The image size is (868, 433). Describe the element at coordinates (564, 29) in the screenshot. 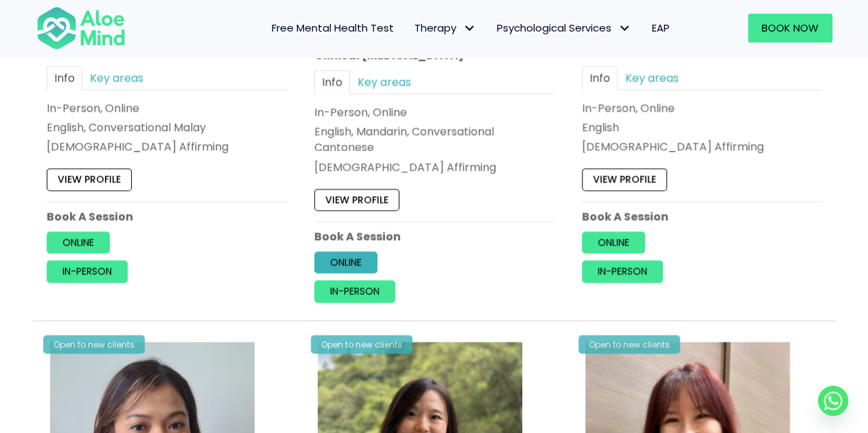

I see `a: Psychological ServicesPsychological Services: submenu` at that location.